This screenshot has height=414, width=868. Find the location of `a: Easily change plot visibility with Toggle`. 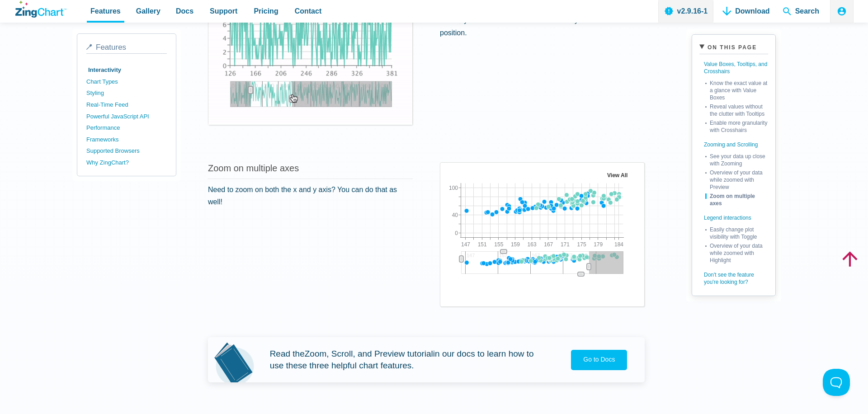

a: Easily change plot visibility with Toggle is located at coordinates (737, 232).